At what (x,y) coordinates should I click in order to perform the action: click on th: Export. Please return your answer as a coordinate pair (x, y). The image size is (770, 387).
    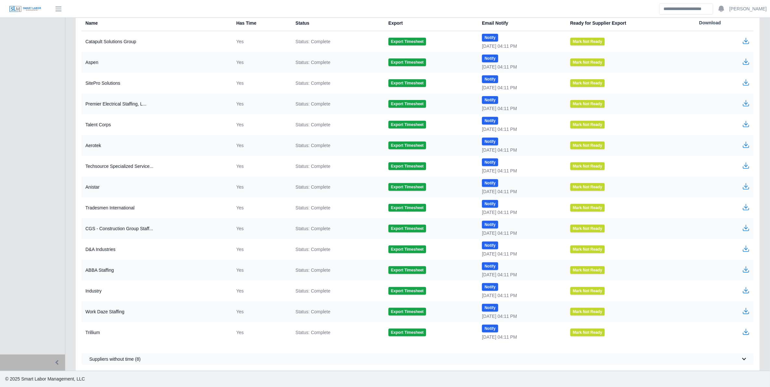
    Looking at the image, I should click on (430, 23).